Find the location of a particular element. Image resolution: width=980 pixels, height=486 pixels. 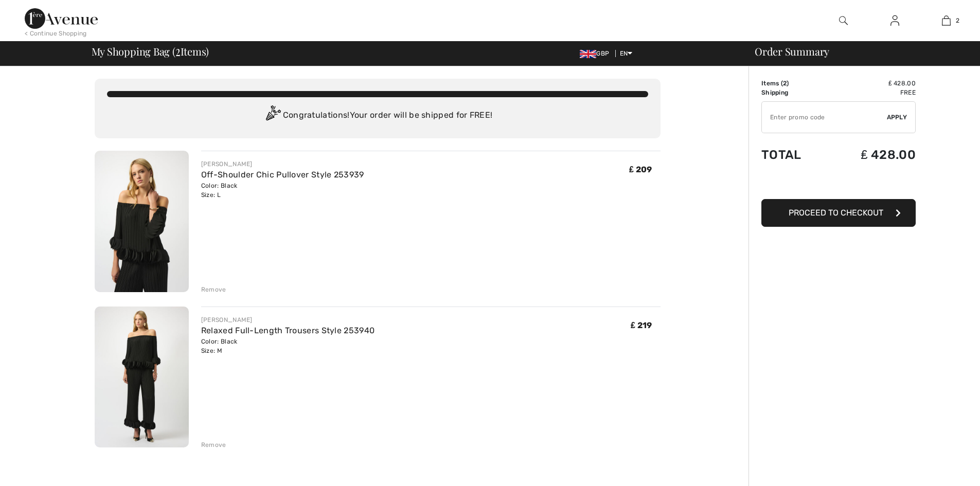

input: Promo code is located at coordinates (824, 117).